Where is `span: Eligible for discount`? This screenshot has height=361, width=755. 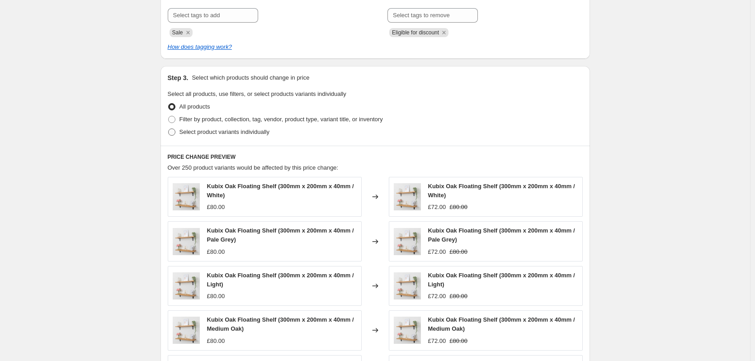 span: Eligible for discount is located at coordinates (415, 33).